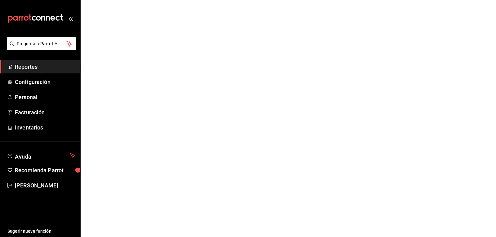 This screenshot has width=496, height=237. What do you see at coordinates (45, 97) in the screenshot?
I see `span: Personal` at bounding box center [45, 97].